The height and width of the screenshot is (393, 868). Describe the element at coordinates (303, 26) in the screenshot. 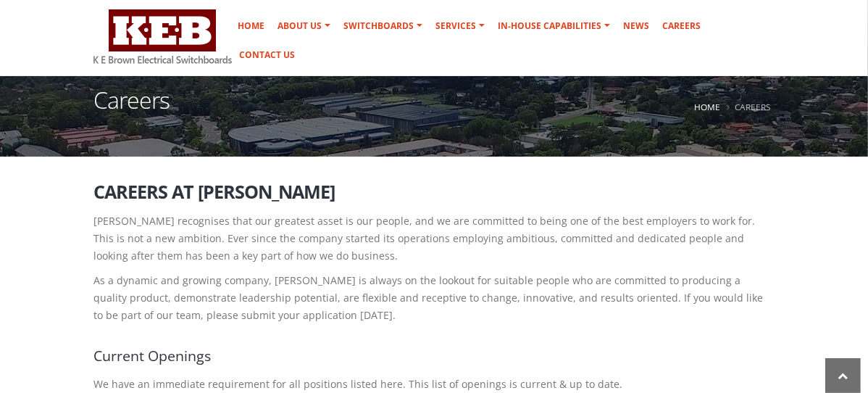

I see `a: About Us` at that location.